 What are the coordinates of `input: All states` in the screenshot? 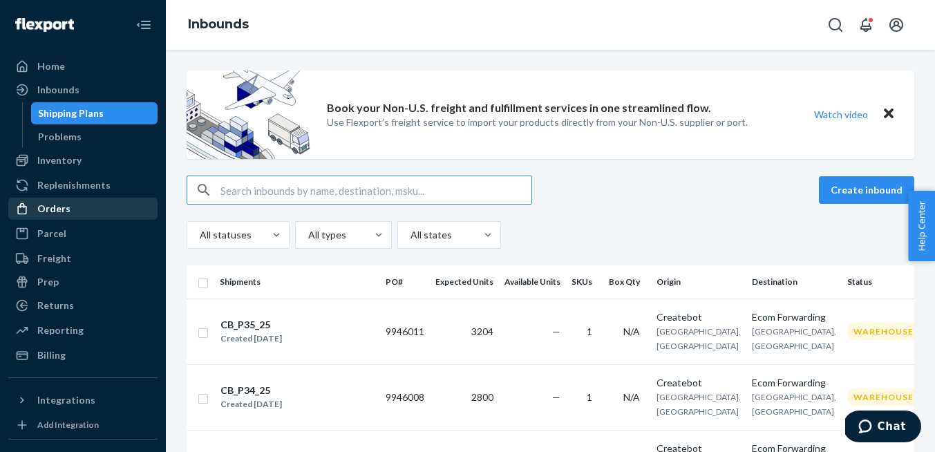 It's located at (410, 235).